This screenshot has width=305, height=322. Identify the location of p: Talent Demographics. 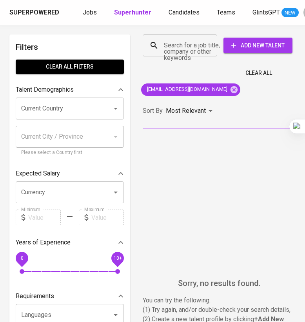
(45, 90).